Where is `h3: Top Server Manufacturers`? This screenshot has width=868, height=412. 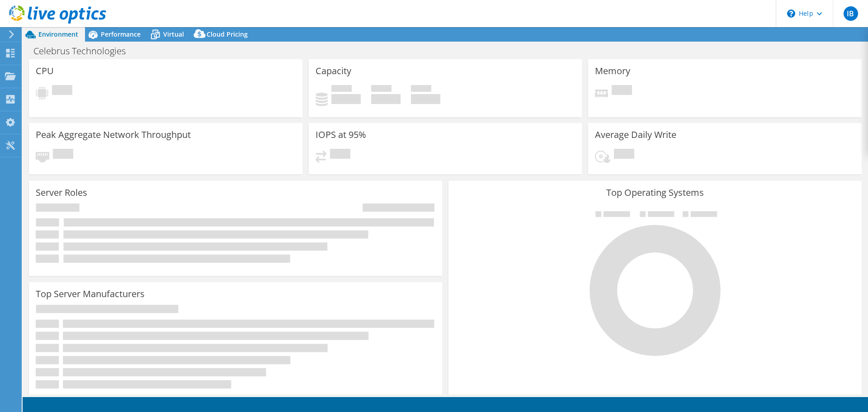 h3: Top Server Manufacturers is located at coordinates (90, 294).